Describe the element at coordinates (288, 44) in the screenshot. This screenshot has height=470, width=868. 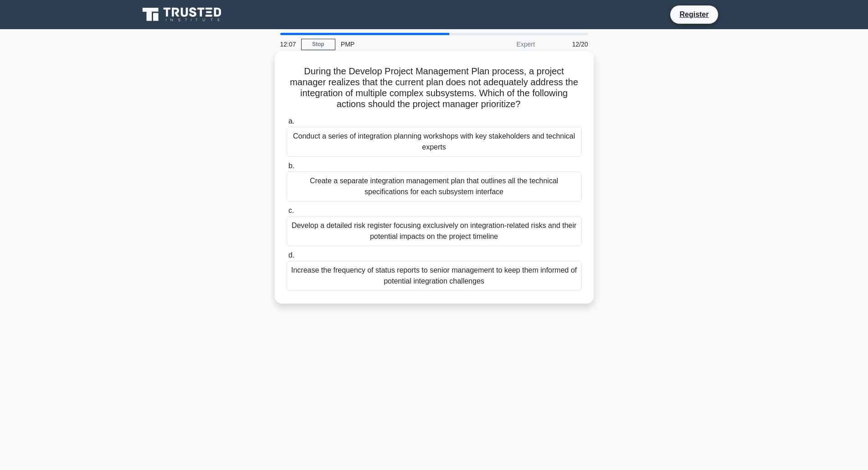
I see `div: 12:07` at that location.